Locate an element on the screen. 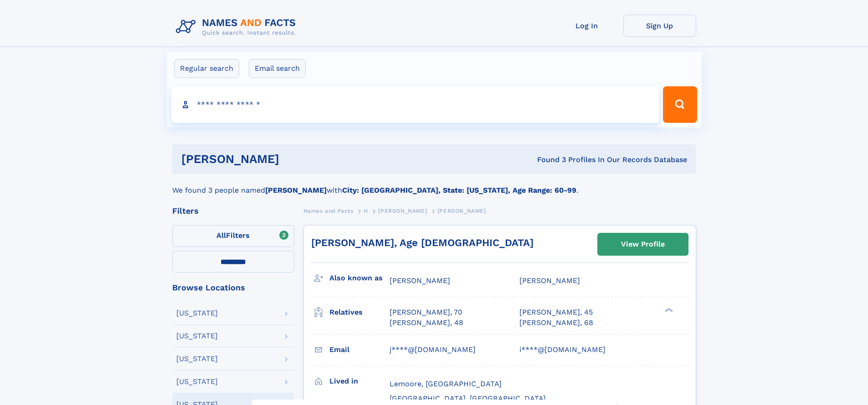  h3: Lived in is located at coordinates (360, 381).